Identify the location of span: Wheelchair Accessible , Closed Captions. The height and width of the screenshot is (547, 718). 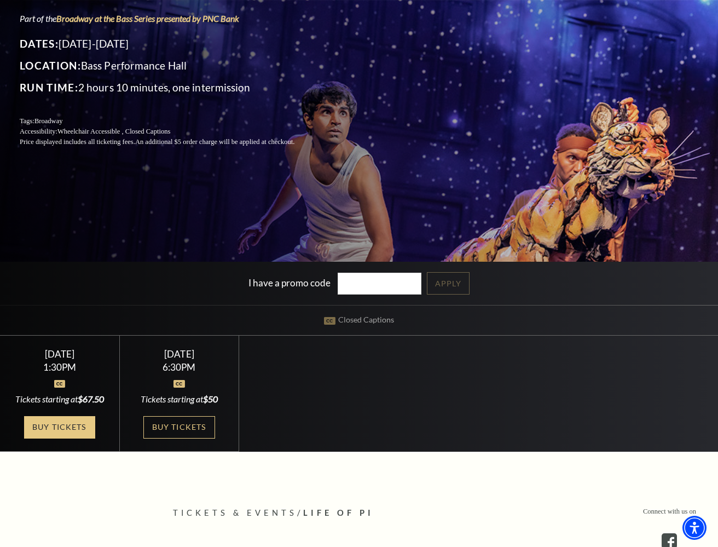
(114, 131).